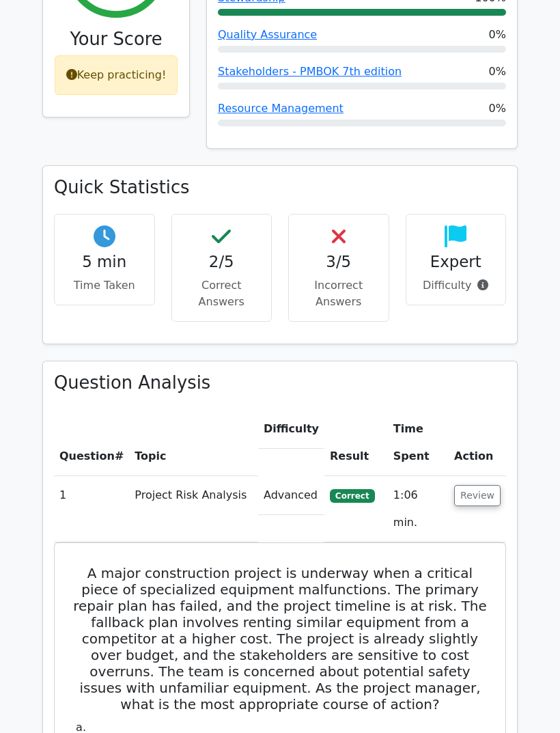  Describe the element at coordinates (457, 285) in the screenshot. I see `p: Difficulty` at that location.